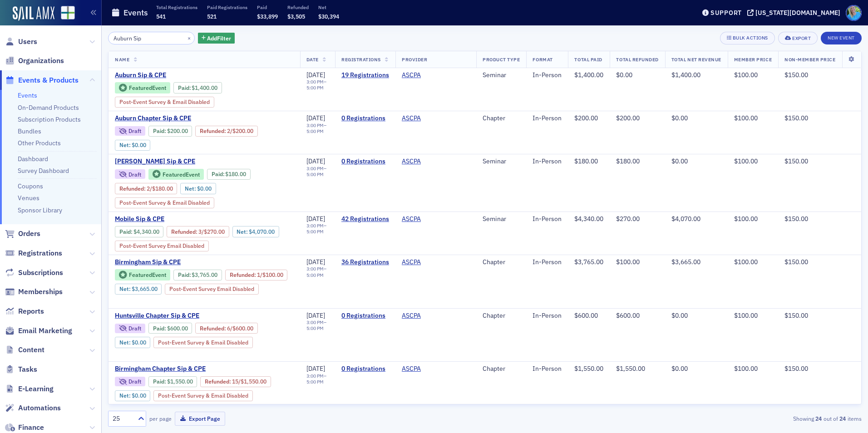  I want to click on span: $4,070.00, so click(686, 219).